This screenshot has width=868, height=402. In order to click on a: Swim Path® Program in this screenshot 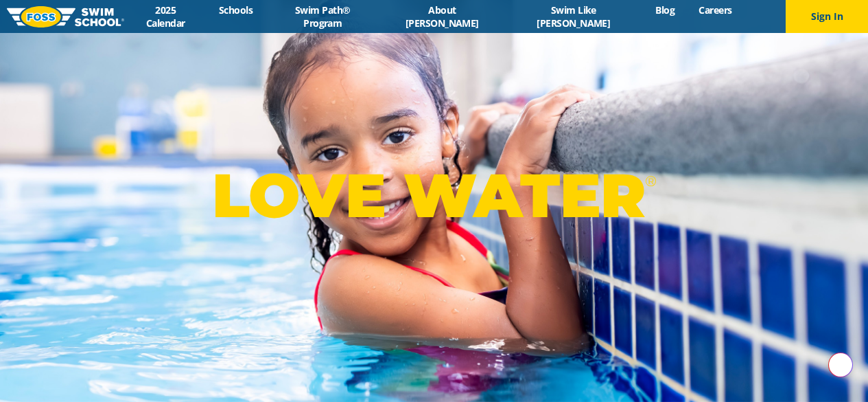, I will do `click(323, 16)`.